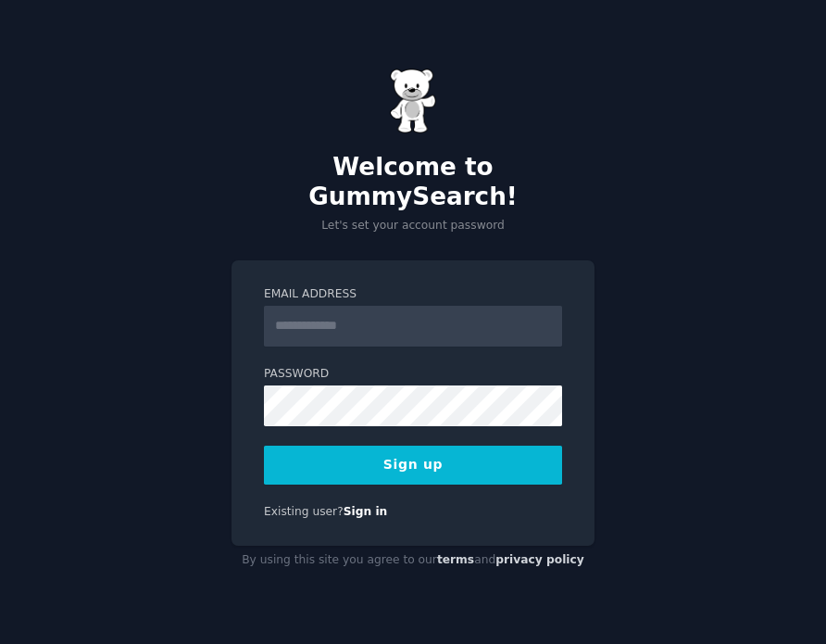 This screenshot has width=826, height=644. Describe the element at coordinates (413, 101) in the screenshot. I see `img: Gummy Bear` at that location.